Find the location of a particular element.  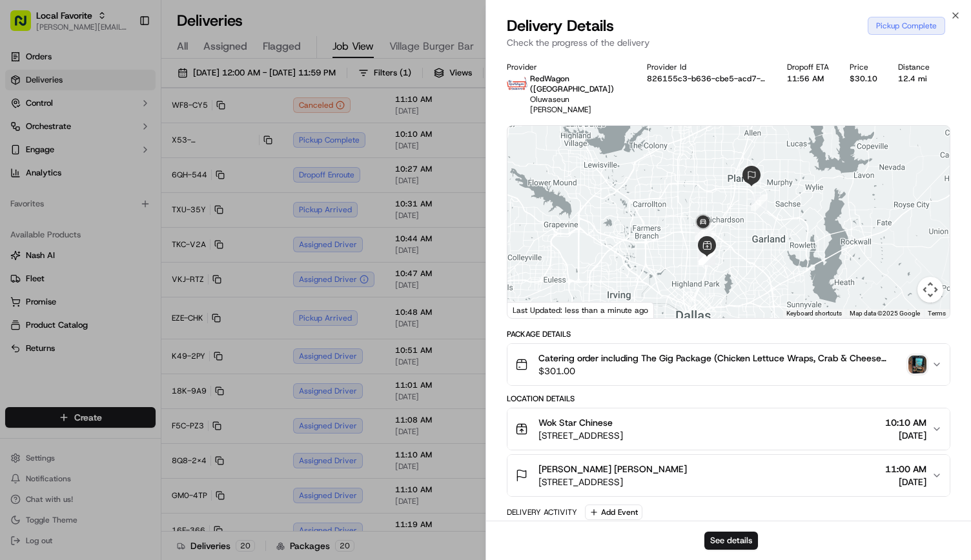

span: Pylon is located at coordinates (142, 223).